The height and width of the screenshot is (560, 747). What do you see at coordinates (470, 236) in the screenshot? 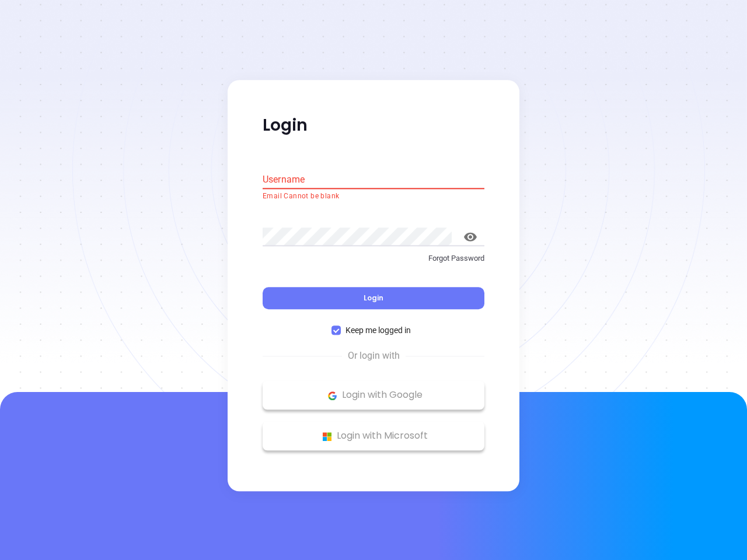
I see `button: toggle password visibility` at bounding box center [470, 236].